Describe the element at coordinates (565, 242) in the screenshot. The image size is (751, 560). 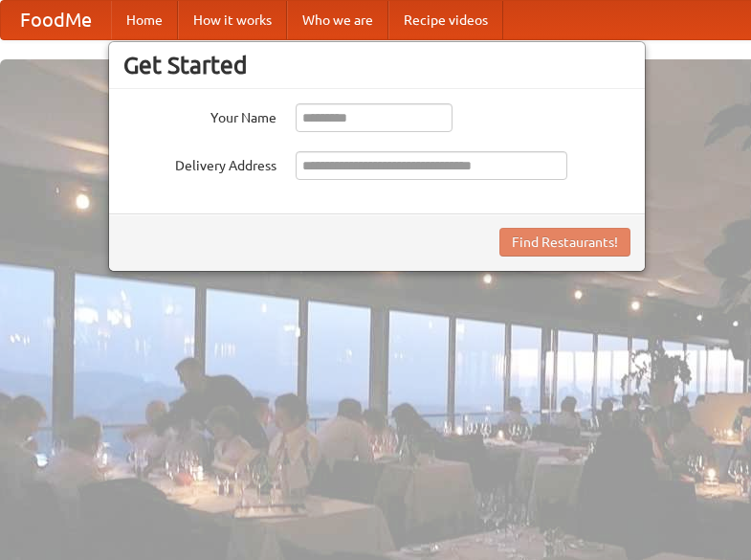
I see `button: Find Restaurants!` at that location.